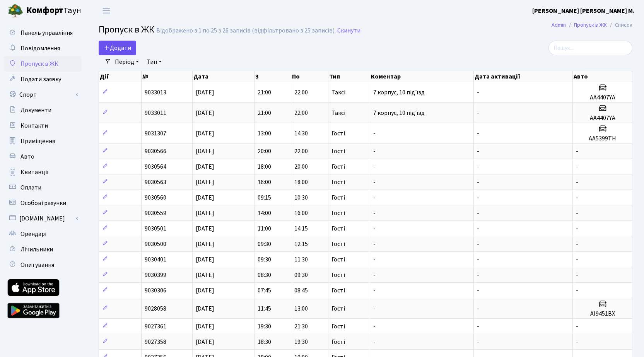 This screenshot has width=644, height=357. I want to click on span: Орендарі, so click(33, 234).